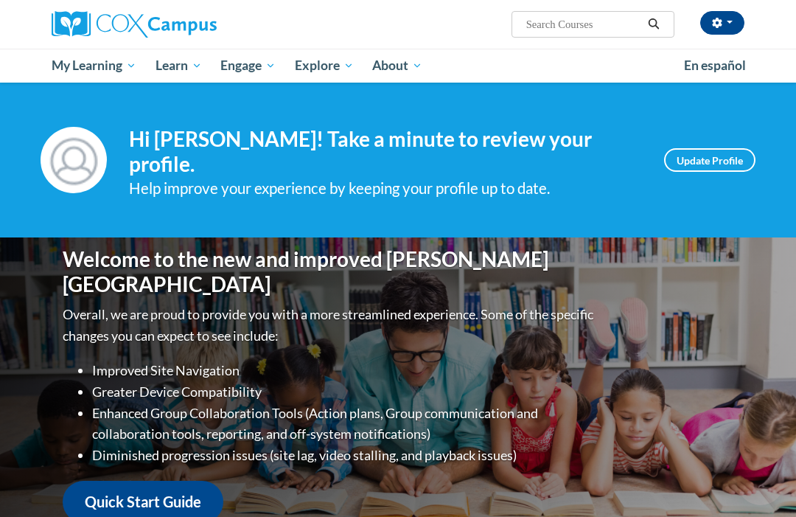 The width and height of the screenshot is (796, 517). What do you see at coordinates (654, 24) in the screenshot?
I see `button: Search` at bounding box center [654, 24].